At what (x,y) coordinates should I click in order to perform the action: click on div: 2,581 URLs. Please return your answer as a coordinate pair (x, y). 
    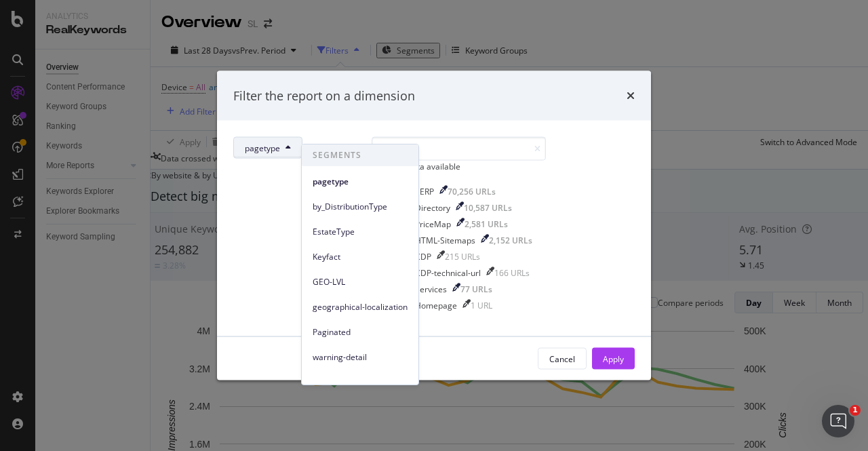
    Looking at the image, I should click on (486, 224).